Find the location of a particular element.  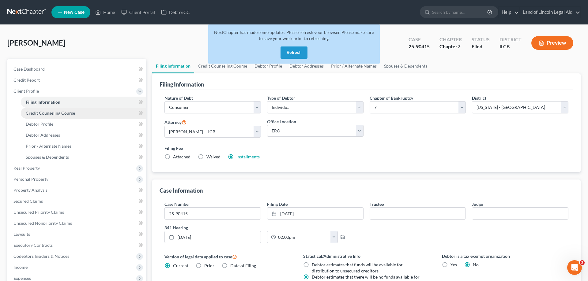

span: Credit Report is located at coordinates (27, 80).